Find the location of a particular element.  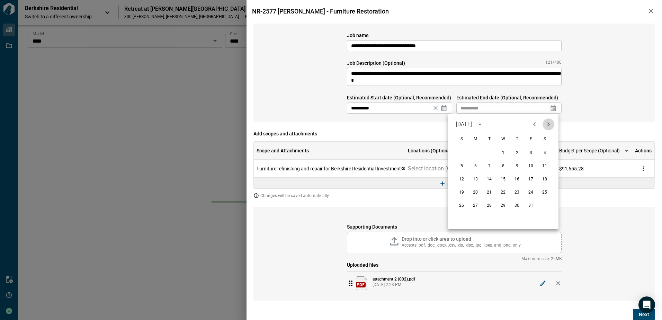

button: 22 is located at coordinates (503, 192).